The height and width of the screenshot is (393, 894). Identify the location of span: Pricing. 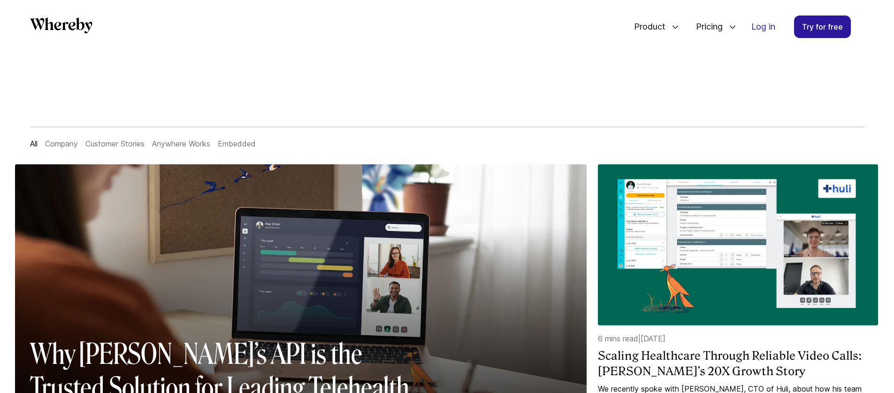
(706, 27).